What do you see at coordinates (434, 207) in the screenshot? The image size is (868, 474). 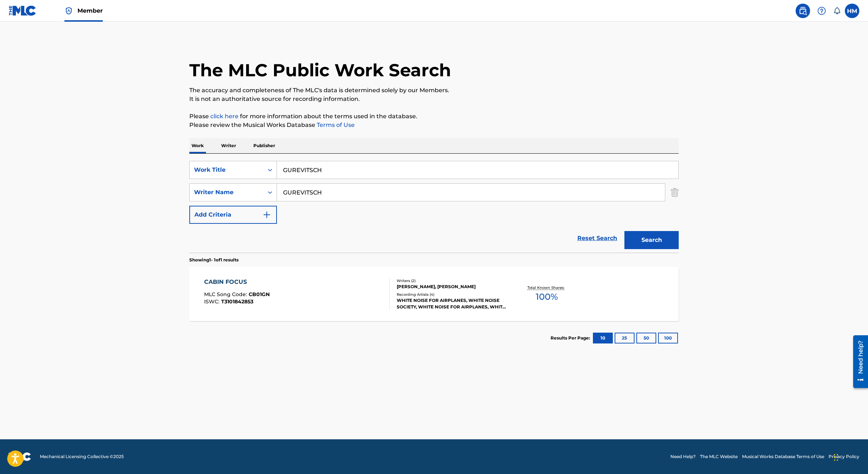 I see `form: Search Form` at bounding box center [434, 207].